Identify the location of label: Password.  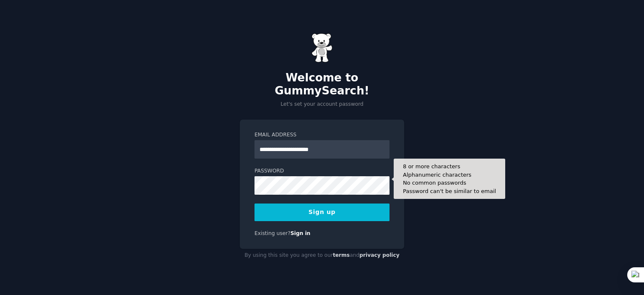
(322, 171).